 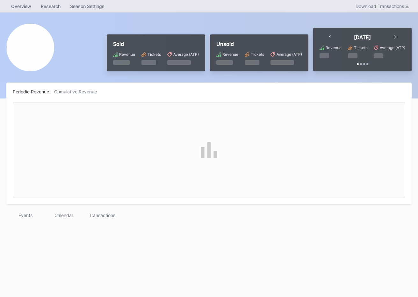 I want to click on div: Overview, so click(x=21, y=6).